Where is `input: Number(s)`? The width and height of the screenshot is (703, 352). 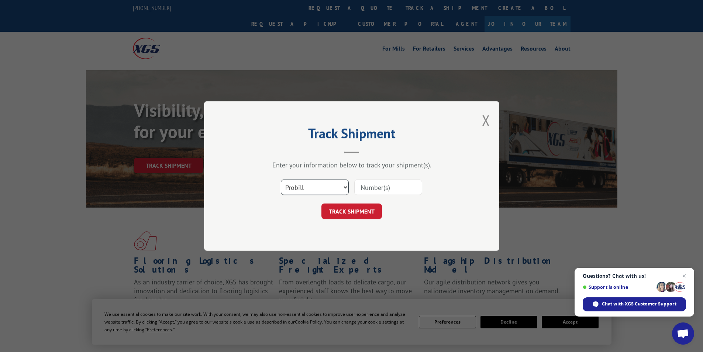 input: Number(s) is located at coordinates (388, 187).